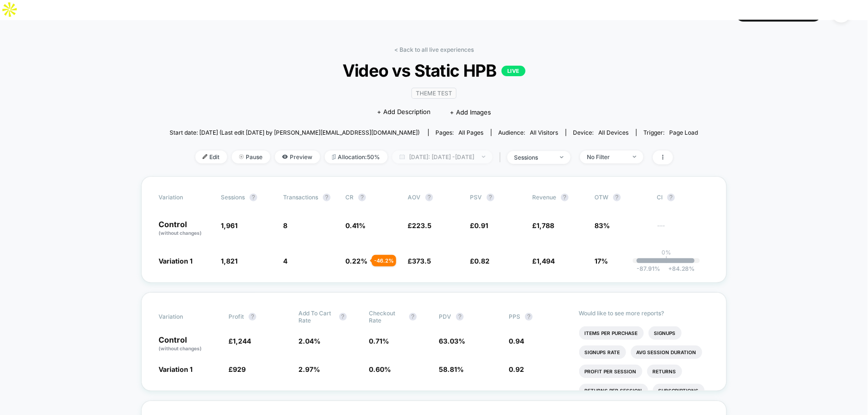 This screenshot has width=868, height=415. Describe the element at coordinates (380, 369) in the screenshot. I see `span: 0.60 %` at that location.